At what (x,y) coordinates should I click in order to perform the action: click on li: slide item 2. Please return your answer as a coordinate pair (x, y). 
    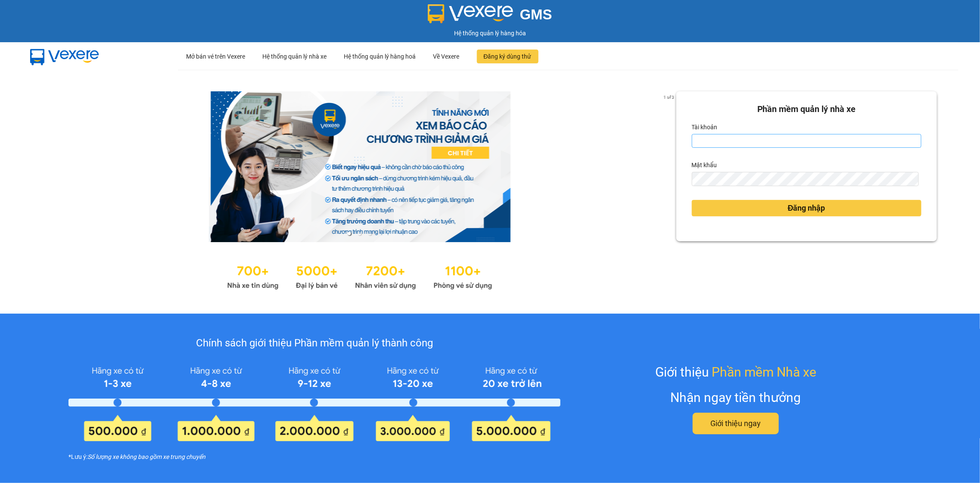
    Looking at the image, I should click on (360, 234).